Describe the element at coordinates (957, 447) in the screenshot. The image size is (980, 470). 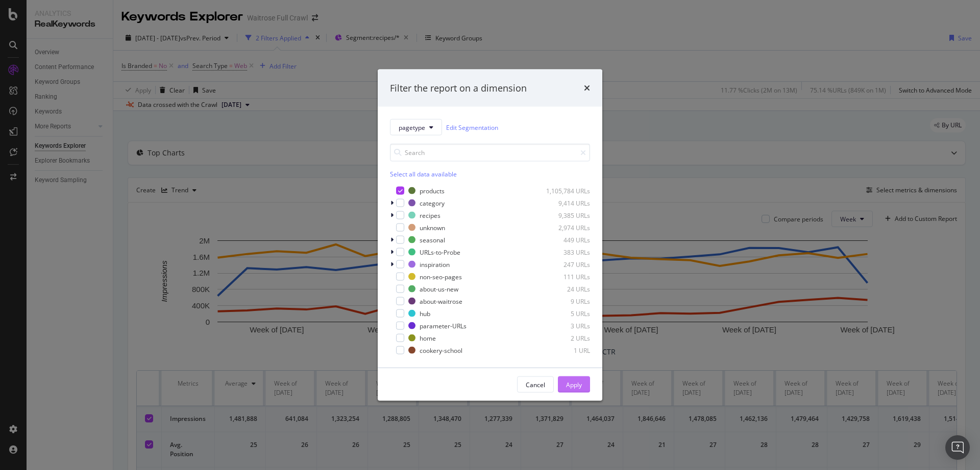
I see `div: Open Intercom Messenger` at that location.